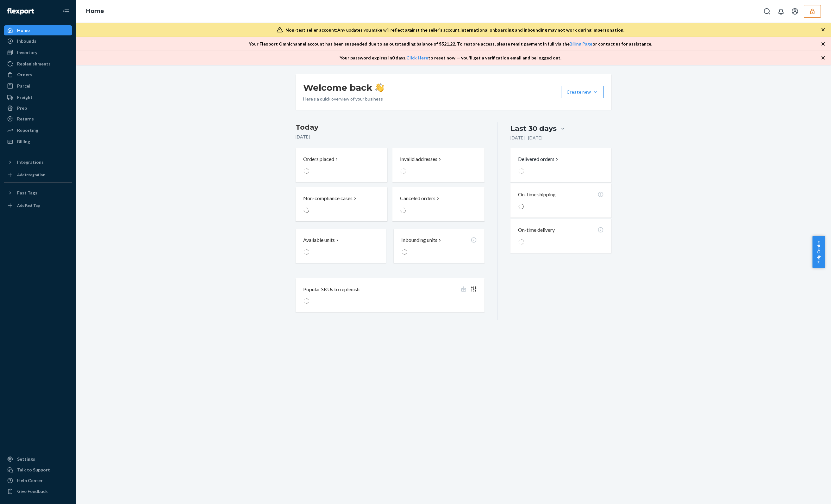 The height and width of the screenshot is (504, 831). What do you see at coordinates (38, 470) in the screenshot?
I see `button: Talk to Support` at bounding box center [38, 470].